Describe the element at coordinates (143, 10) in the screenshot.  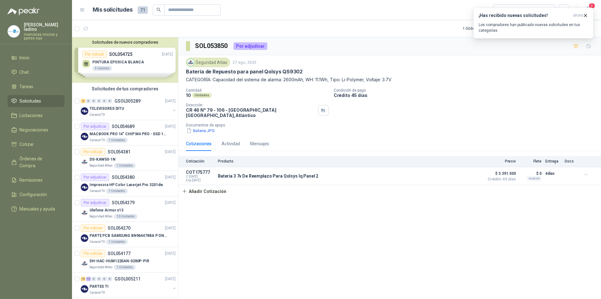
I see `span: 71` at that location.